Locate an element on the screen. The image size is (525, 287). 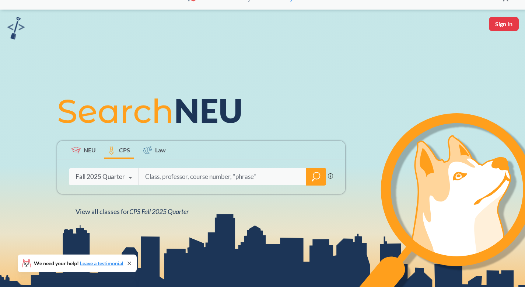
div: Fall 2025 Quarter is located at coordinates (100, 176).